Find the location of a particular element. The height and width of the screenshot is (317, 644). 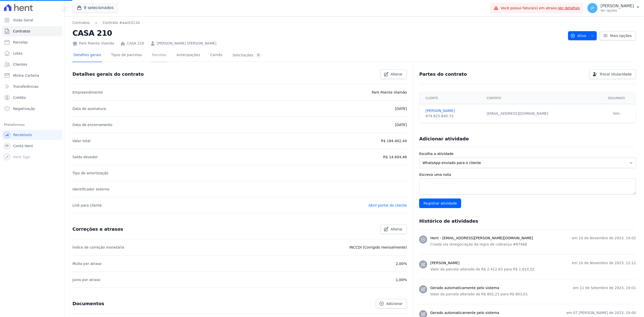

a: Solicitações0 is located at coordinates (246, 55).